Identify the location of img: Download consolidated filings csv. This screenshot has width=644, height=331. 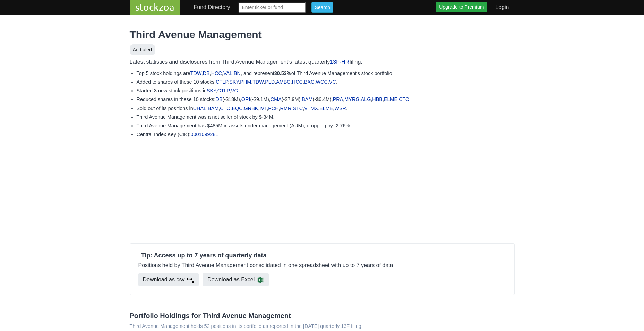
(191, 280).